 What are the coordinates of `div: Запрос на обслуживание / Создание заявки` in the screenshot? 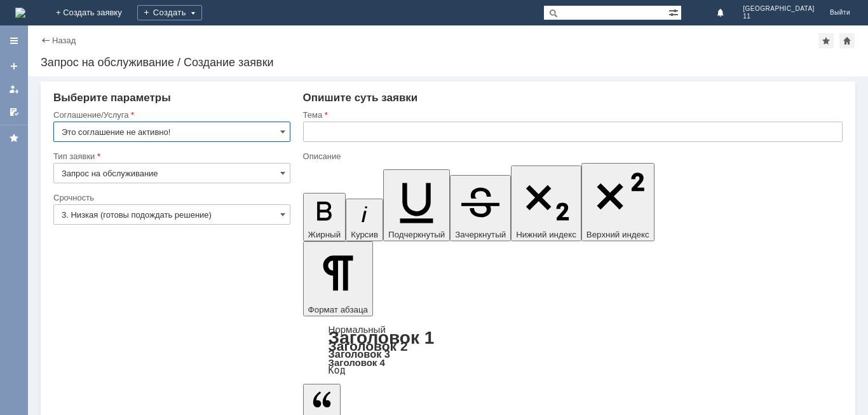 It's located at (448, 62).